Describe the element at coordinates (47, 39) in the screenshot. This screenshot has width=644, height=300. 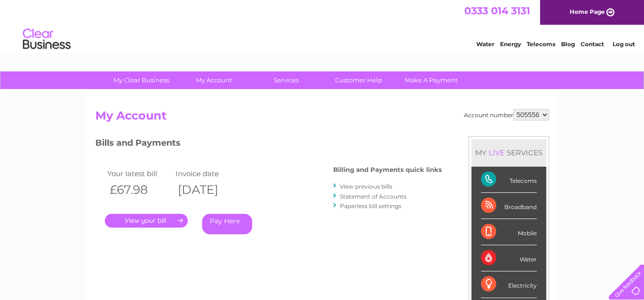
I see `img: logo.png` at that location.